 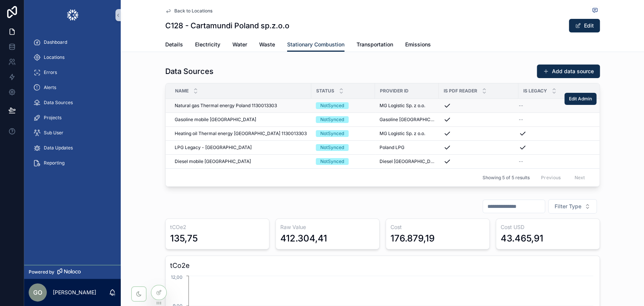 I want to click on h3: Raw Value, so click(x=327, y=227).